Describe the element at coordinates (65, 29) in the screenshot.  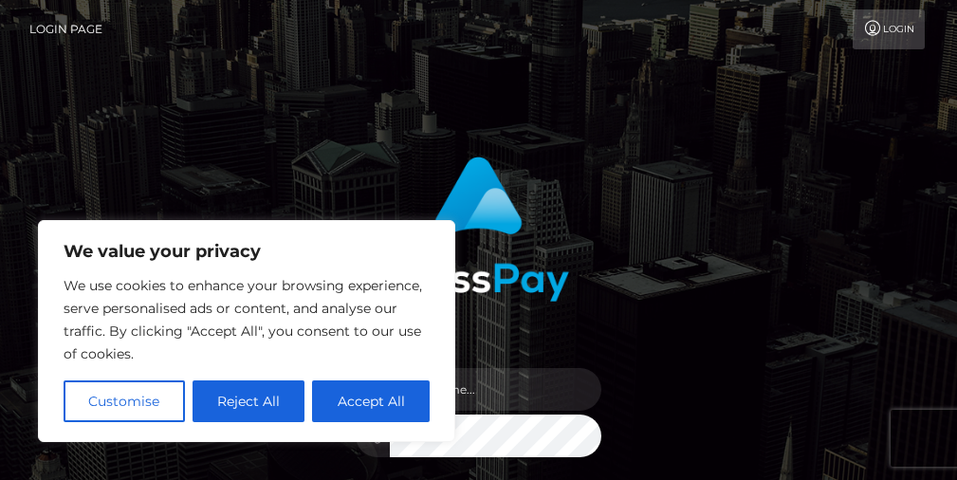
I see `a: Login Page` at that location.